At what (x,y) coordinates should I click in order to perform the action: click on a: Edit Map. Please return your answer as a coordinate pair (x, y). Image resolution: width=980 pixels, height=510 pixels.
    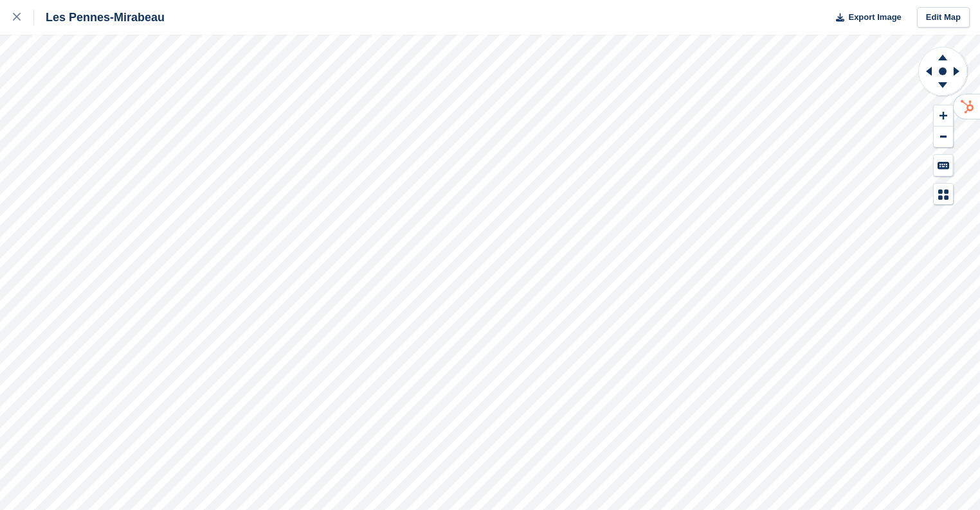
    Looking at the image, I should click on (944, 17).